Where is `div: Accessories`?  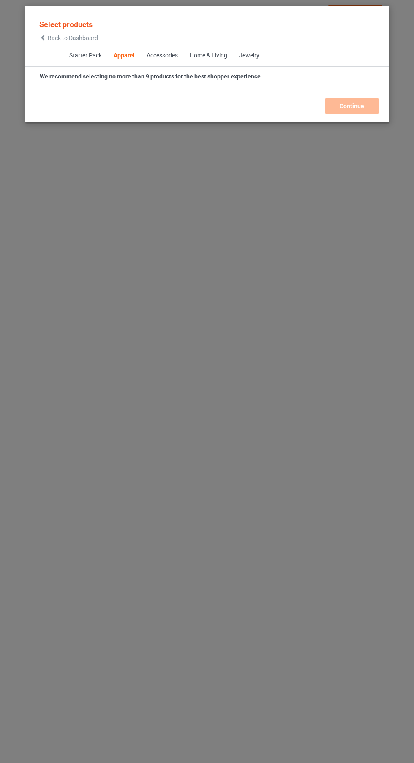
div: Accessories is located at coordinates (162, 56).